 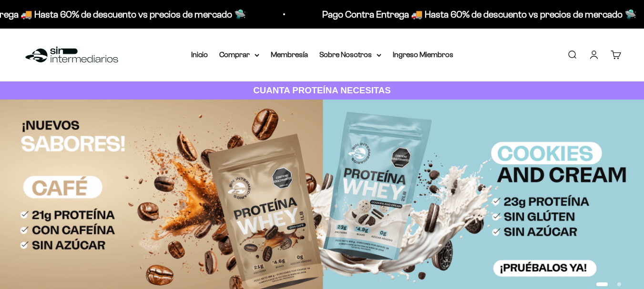 What do you see at coordinates (200, 54) in the screenshot?
I see `a: Inicio` at bounding box center [200, 54].